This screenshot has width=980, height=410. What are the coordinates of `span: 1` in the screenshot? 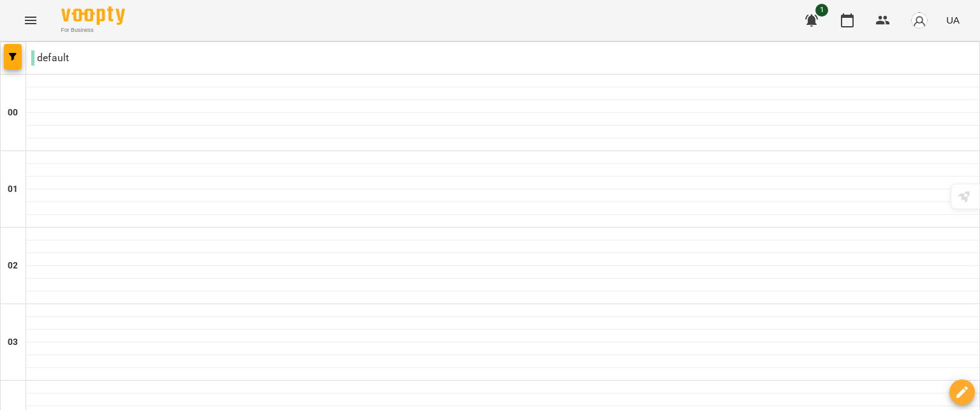 It's located at (822, 10).